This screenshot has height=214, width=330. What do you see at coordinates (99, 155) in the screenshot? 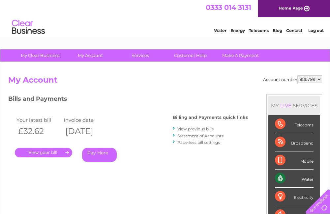
I see `a: Pay Here` at bounding box center [99, 155].